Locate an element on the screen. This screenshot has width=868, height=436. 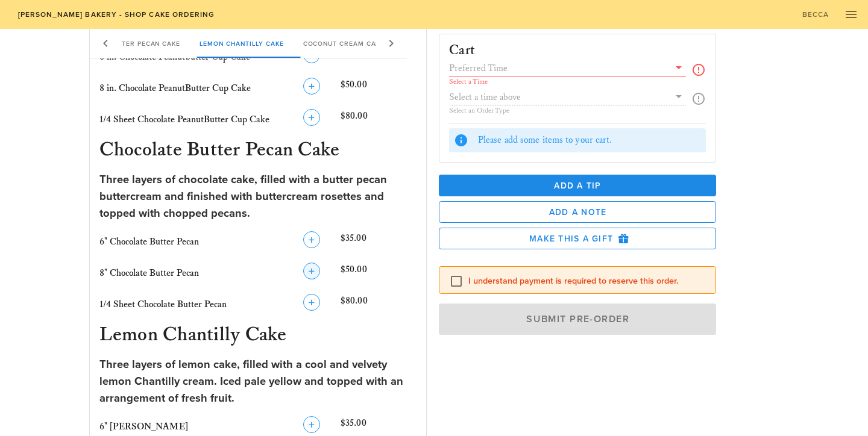
div: Three layers of chocolate cake, filled with a butter pecan buttercream and finished with buttercr... is located at coordinates (258, 197).